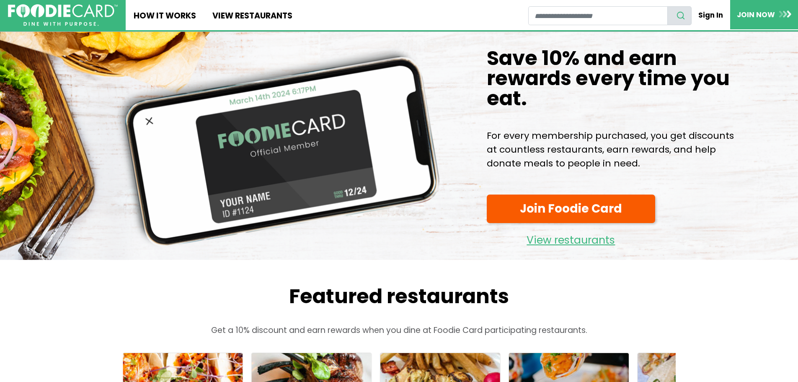 Image resolution: width=798 pixels, height=382 pixels. I want to click on a: Join Foodie Card, so click(571, 209).